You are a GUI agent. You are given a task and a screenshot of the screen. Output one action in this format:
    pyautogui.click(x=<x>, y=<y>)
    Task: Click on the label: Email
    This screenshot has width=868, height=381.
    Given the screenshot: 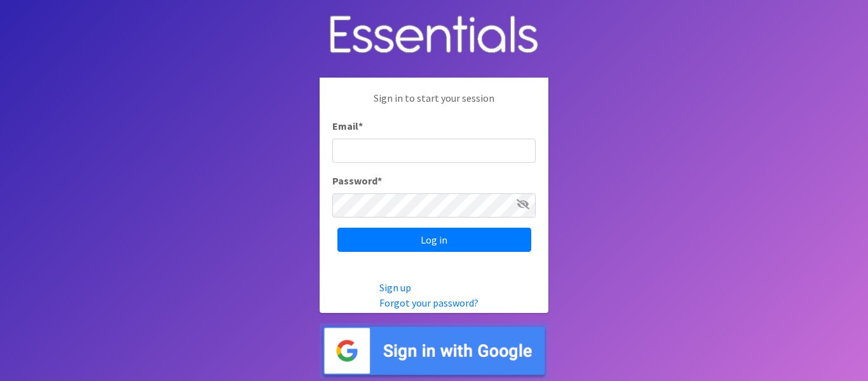 What is the action you would take?
    pyautogui.click(x=347, y=126)
    